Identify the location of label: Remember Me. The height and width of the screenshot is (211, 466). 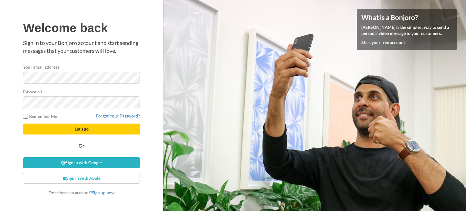
(40, 116).